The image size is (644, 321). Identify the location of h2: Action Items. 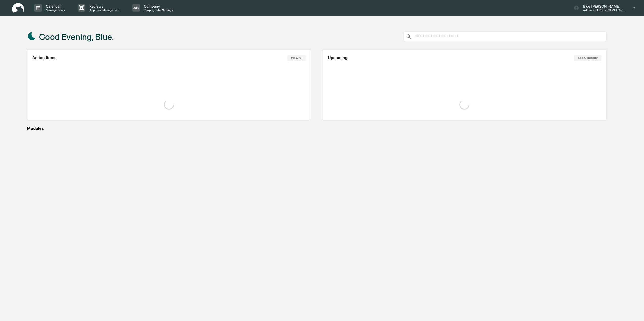
(45, 58).